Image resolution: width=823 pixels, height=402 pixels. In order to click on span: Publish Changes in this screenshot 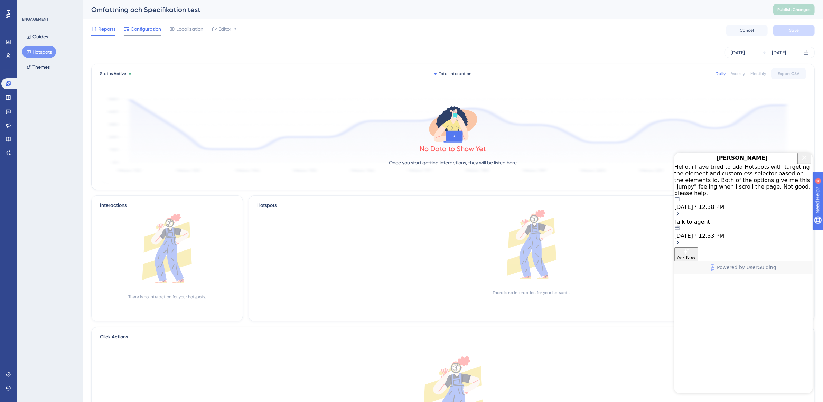, I will do `click(794, 10)`.